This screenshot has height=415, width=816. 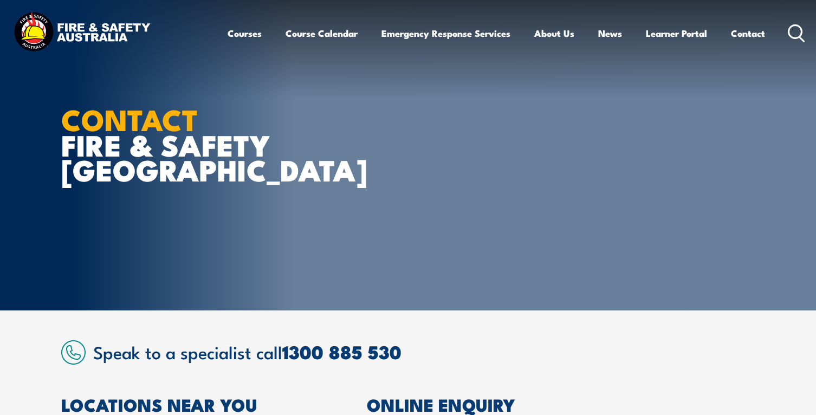 What do you see at coordinates (424, 352) in the screenshot?
I see `h2: Speak to a specialist call` at bounding box center [424, 352].